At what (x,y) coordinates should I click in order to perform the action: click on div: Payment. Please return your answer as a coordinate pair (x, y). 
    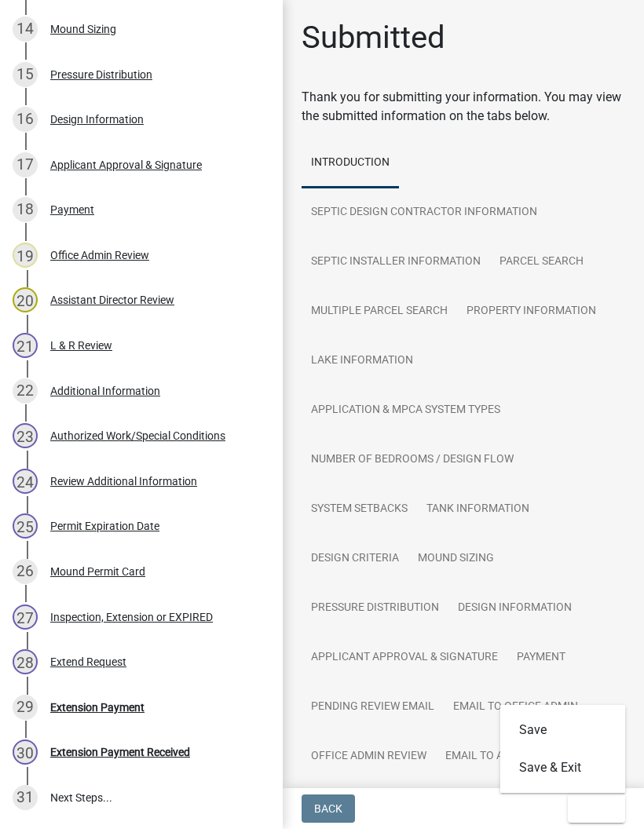
    Looking at the image, I should click on (72, 210).